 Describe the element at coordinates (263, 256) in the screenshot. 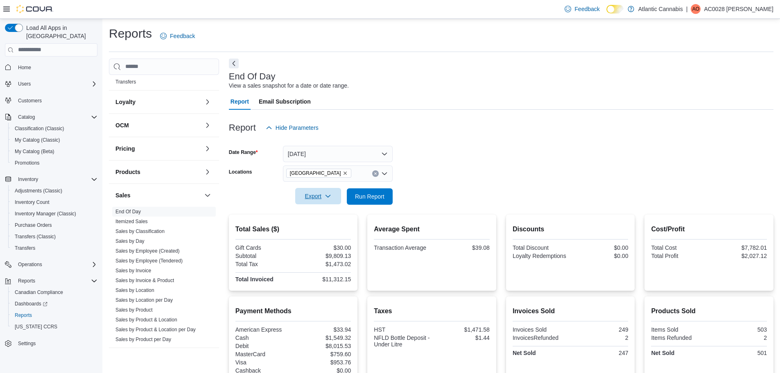

I see `div: Subtotal` at that location.